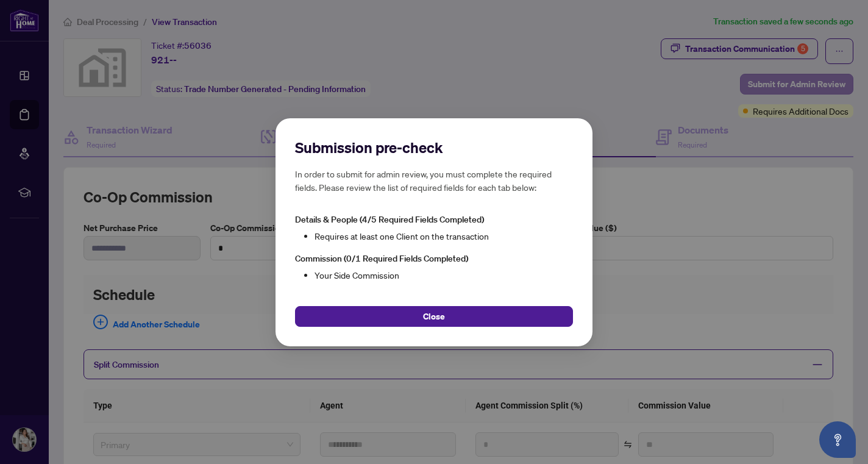 The height and width of the screenshot is (464, 868). Describe the element at coordinates (434, 180) in the screenshot. I see `h5: In order to submit for admin review, you must complete the required fields. Please review the lis...` at that location.